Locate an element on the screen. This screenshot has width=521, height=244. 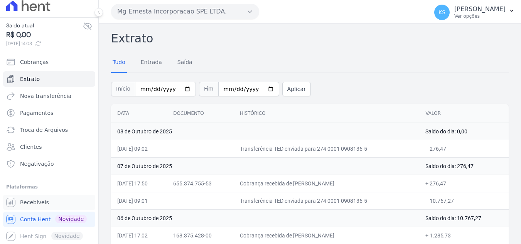
span: Cobranças is located at coordinates (34, 62).